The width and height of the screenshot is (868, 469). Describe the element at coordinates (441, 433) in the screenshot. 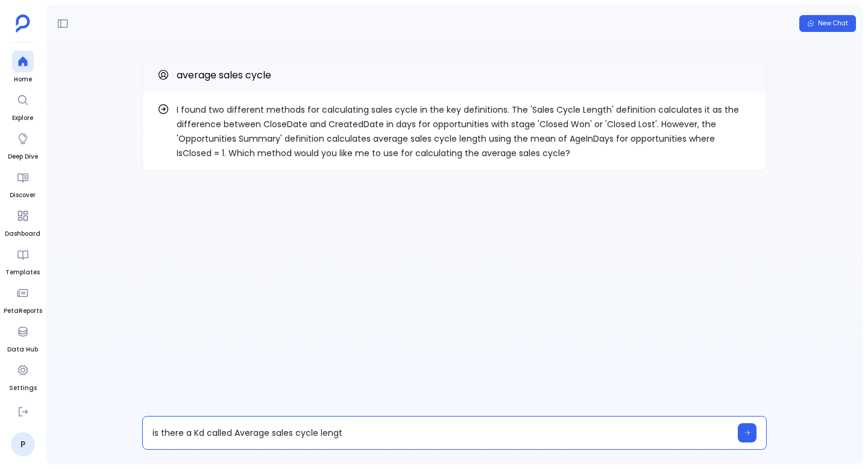

I see `textarea: is there a Kd called Average sales cycle leng` at that location.